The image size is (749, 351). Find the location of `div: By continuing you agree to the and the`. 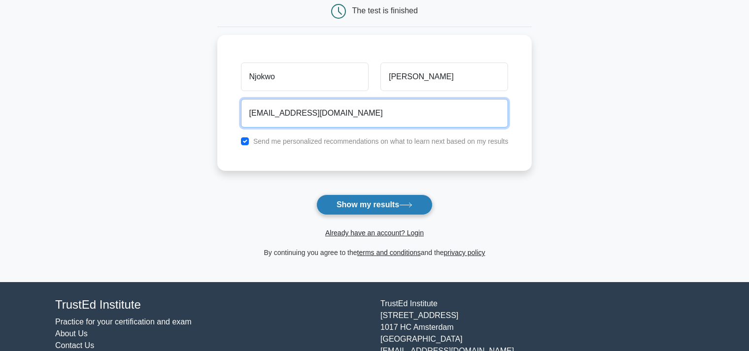

div: By continuing you agree to the and the is located at coordinates (374, 253).